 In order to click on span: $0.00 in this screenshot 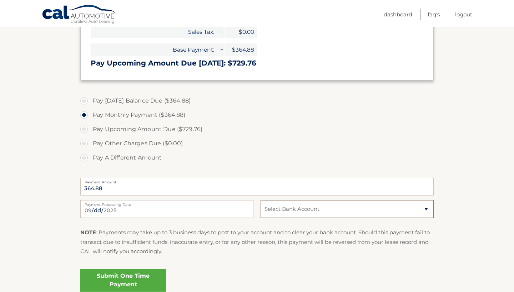, I will do `click(241, 32)`.